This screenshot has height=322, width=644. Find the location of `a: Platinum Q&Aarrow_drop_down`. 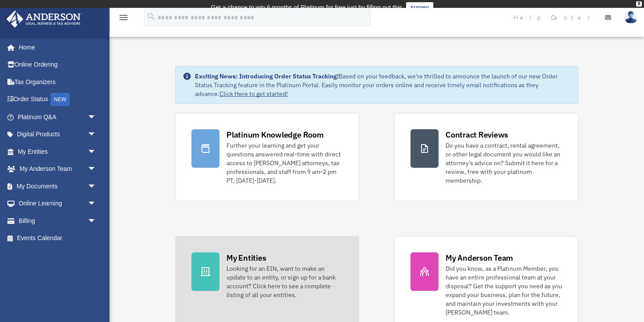

a: Platinum Q&Aarrow_drop_down is located at coordinates (58, 117).